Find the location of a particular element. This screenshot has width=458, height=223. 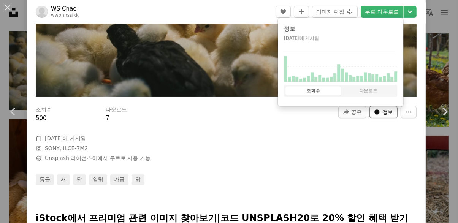

button: 다운로드 크기 선택 is located at coordinates (410, 12).